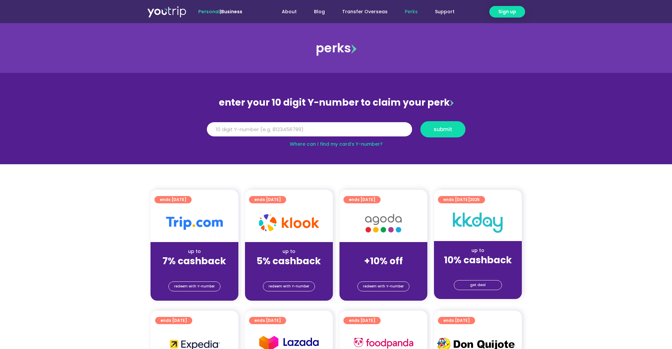 Image resolution: width=672 pixels, height=349 pixels. What do you see at coordinates (336, 103) in the screenshot?
I see `div: enter your 10 digit Y-number to claim your perk` at bounding box center [336, 103].